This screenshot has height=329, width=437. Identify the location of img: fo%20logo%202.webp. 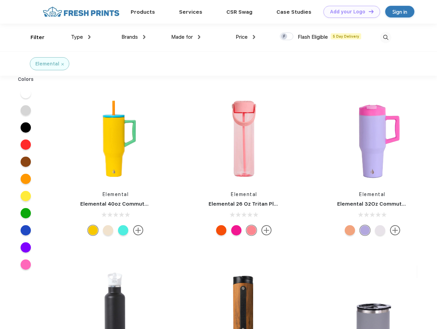
(81, 12).